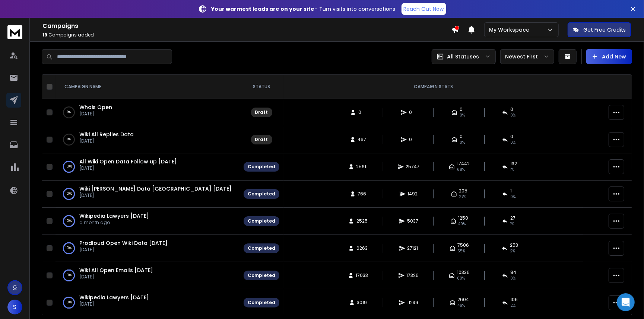 The height and width of the screenshot is (319, 644). What do you see at coordinates (114, 223) in the screenshot?
I see `p: a month ago` at bounding box center [114, 223].